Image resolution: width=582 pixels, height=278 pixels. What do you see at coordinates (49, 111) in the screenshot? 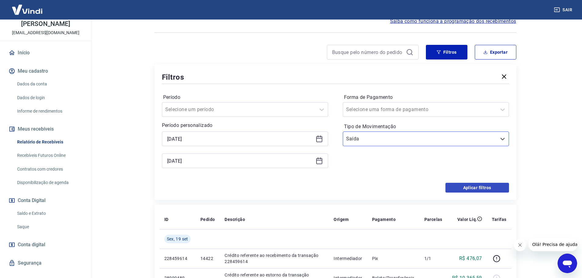
I see `a: Informe de rendimentos` at bounding box center [49, 111].